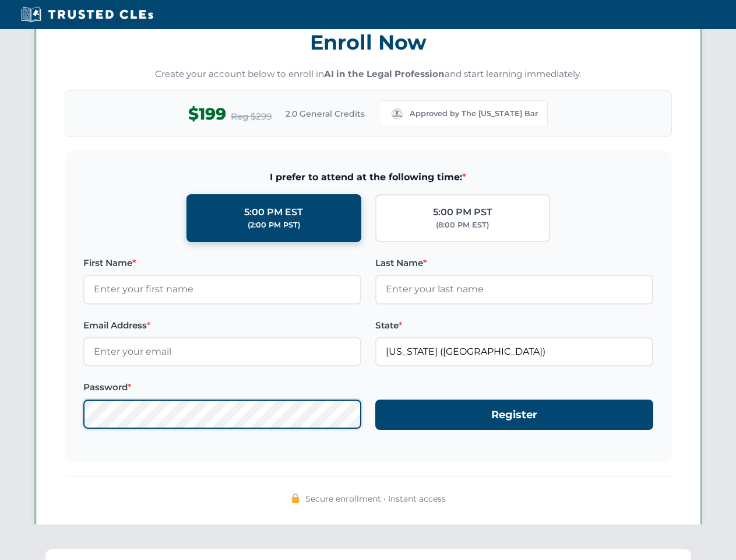 This screenshot has height=560, width=736. Describe the element at coordinates (86, 15) in the screenshot. I see `img: Trusted CLEs` at that location.